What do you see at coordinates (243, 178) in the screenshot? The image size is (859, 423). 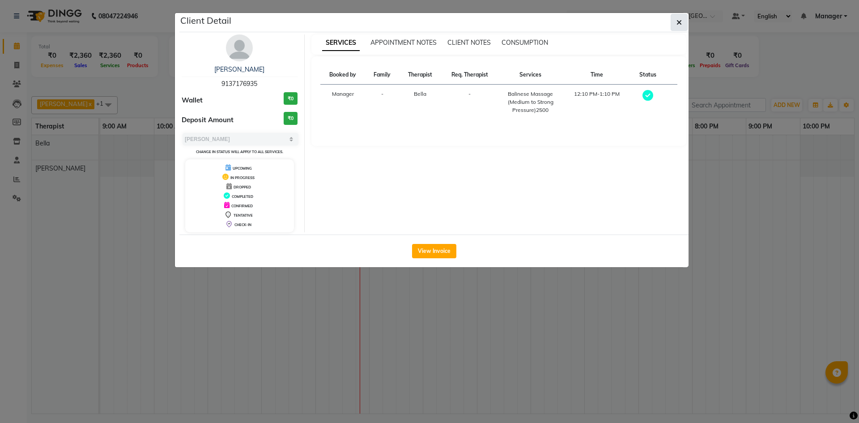 I see `span: IN PROGRESS` at bounding box center [243, 178].